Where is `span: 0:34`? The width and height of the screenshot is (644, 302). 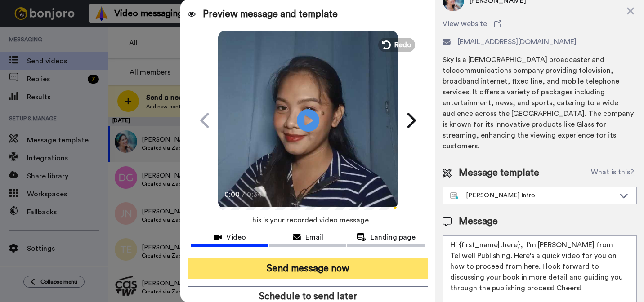 span: 0:34 is located at coordinates (254, 194).